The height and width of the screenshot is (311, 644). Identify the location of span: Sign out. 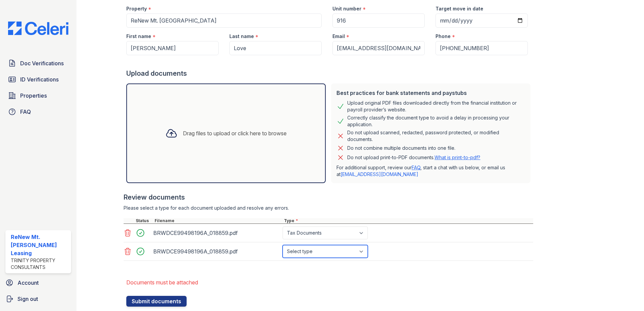
(28, 299).